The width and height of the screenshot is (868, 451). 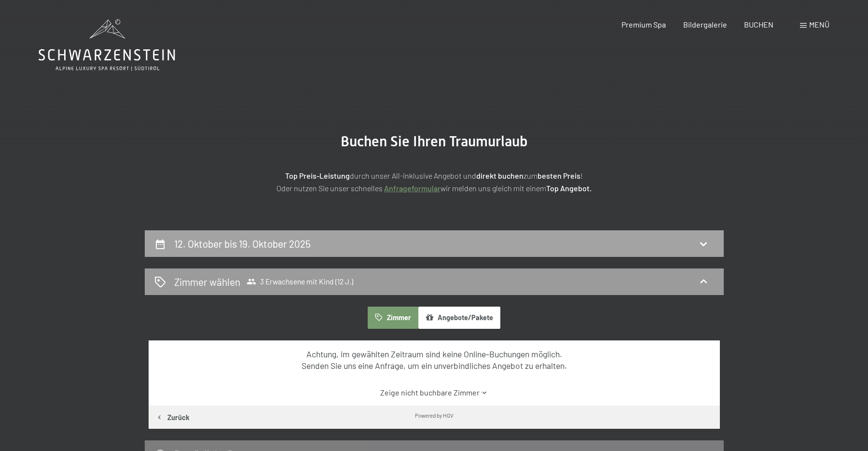 I want to click on strong: besten Preis, so click(x=559, y=175).